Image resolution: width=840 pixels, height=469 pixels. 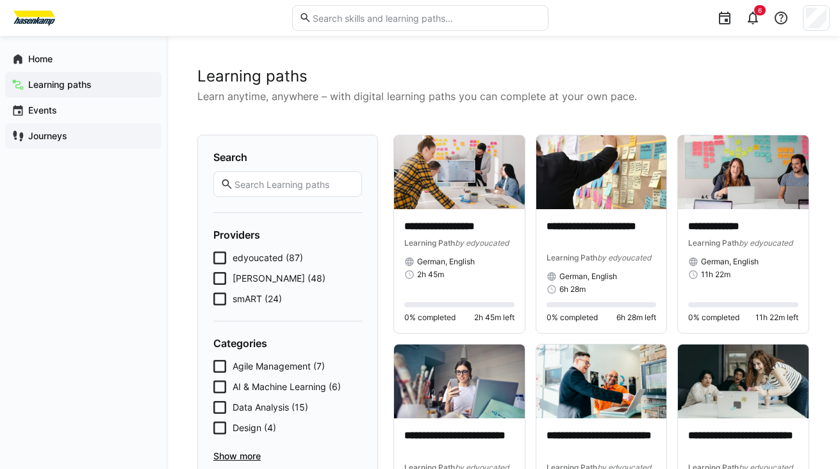 I want to click on span: 6h 28m, so click(x=572, y=289).